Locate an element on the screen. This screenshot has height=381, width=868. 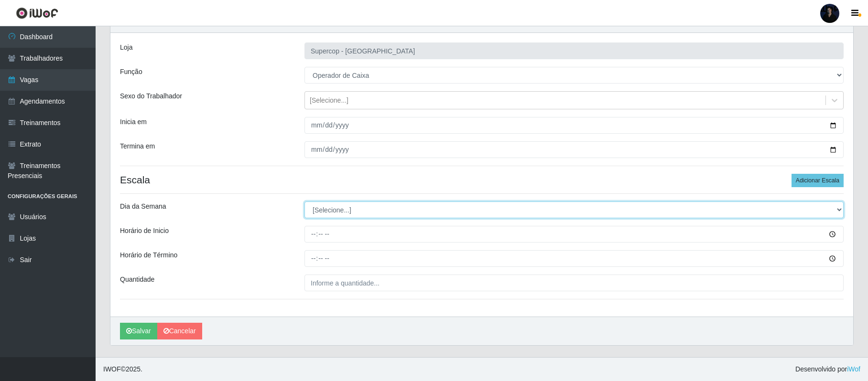
label: Dia da Semana is located at coordinates (143, 207).